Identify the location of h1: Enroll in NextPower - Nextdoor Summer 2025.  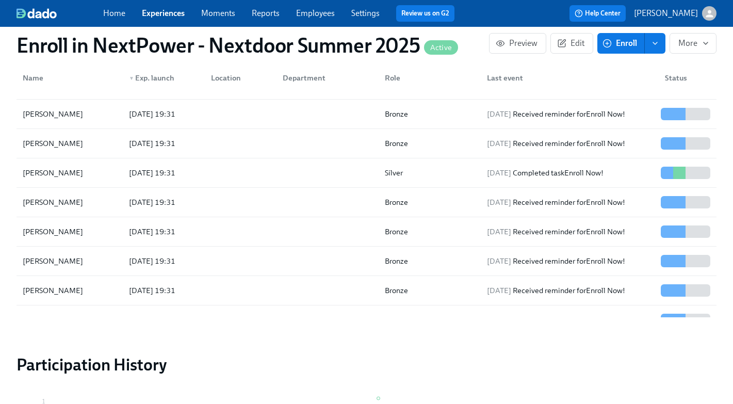
(237, 45).